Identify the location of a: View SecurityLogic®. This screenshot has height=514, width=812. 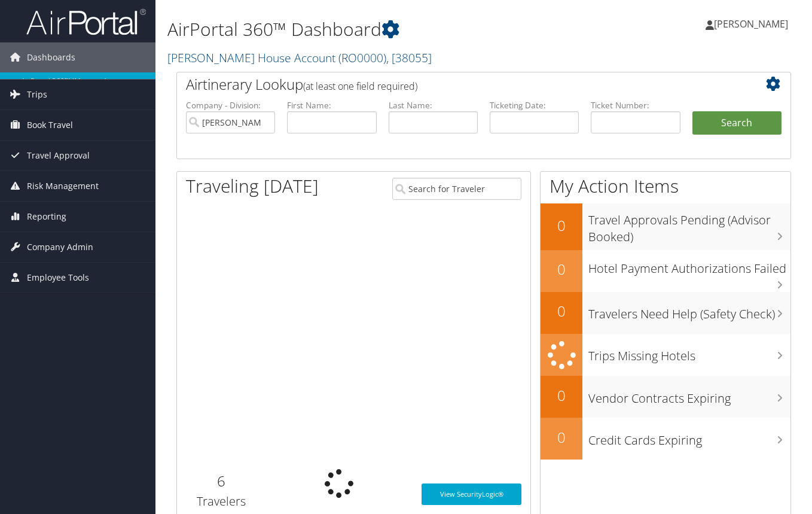
(471, 494).